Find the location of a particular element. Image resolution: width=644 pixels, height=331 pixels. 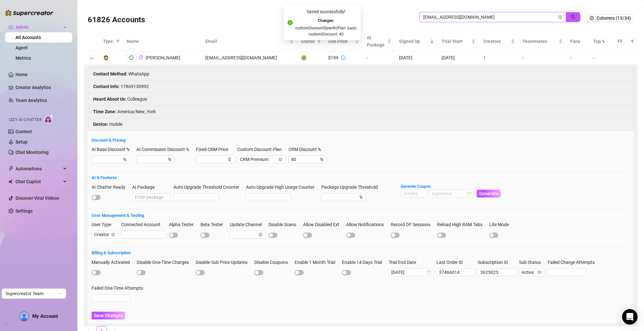

a: All Accounts is located at coordinates (28, 38).